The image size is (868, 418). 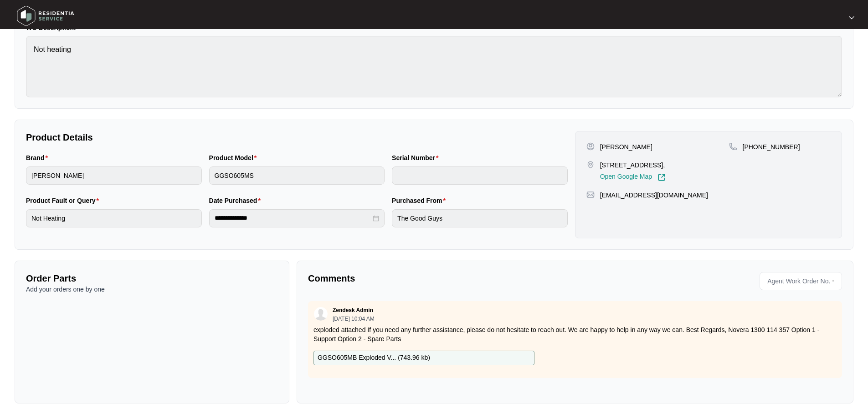 I want to click on input: Brand, so click(x=114, y=176).